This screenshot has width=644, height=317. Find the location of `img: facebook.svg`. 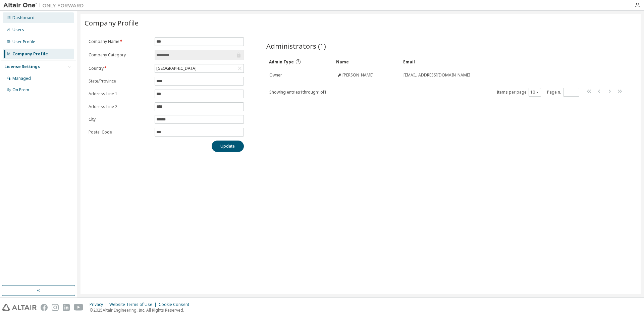

img: facebook.svg is located at coordinates (44, 307).